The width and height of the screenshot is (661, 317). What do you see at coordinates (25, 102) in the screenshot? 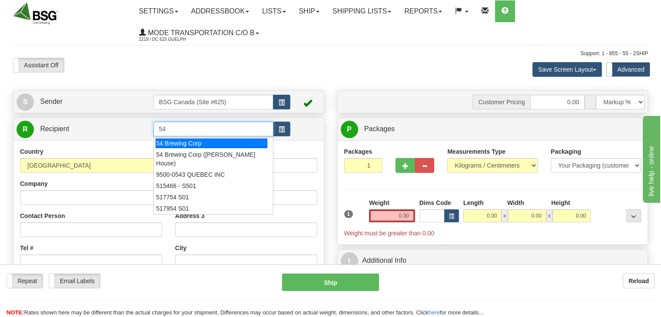
I see `span: S` at bounding box center [25, 102].